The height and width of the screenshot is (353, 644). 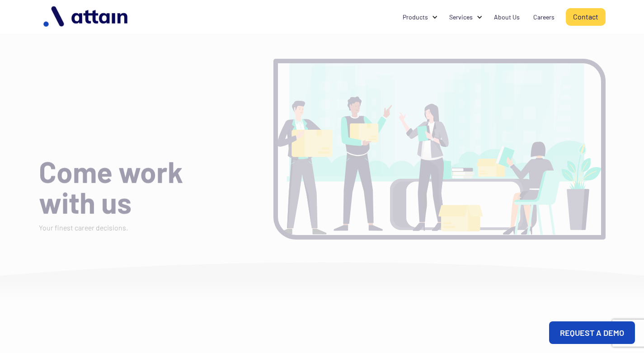 What do you see at coordinates (592, 333) in the screenshot?
I see `a: REQUEST A DEMO` at bounding box center [592, 333].